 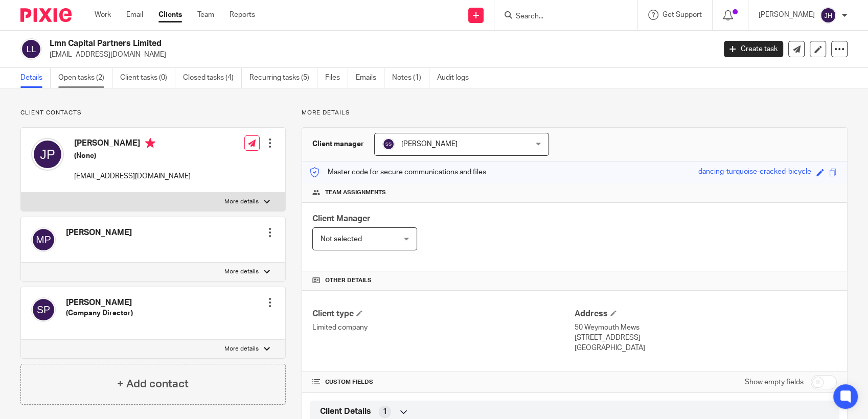 I want to click on h4: Client type, so click(x=444, y=314).